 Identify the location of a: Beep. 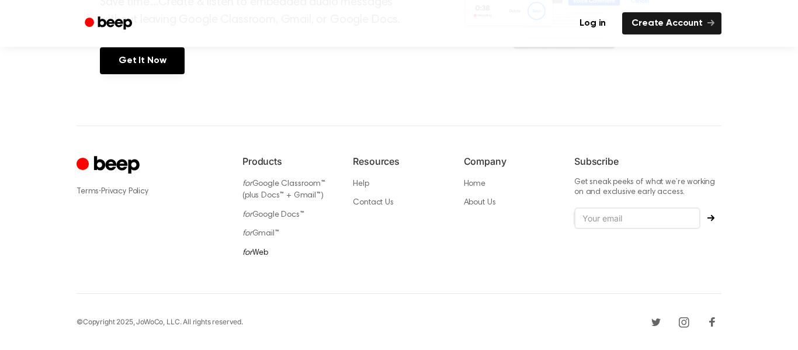
(109, 23).